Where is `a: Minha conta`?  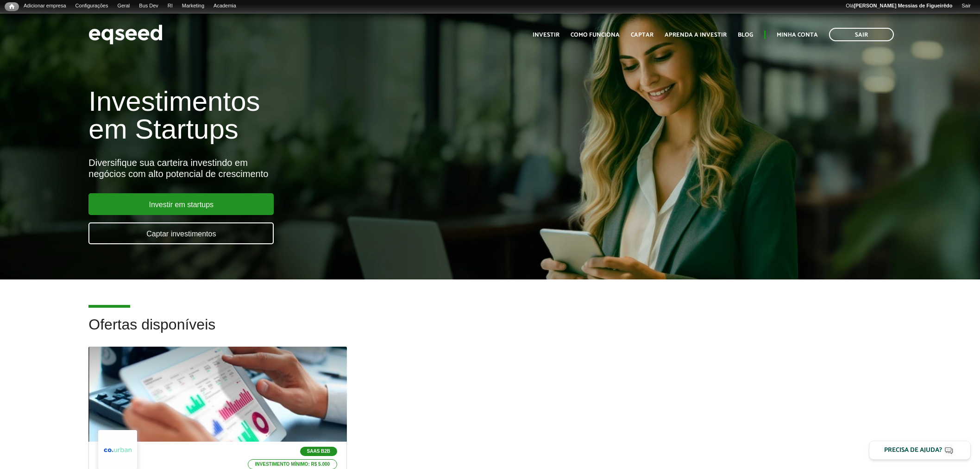 a: Minha conta is located at coordinates (797, 34).